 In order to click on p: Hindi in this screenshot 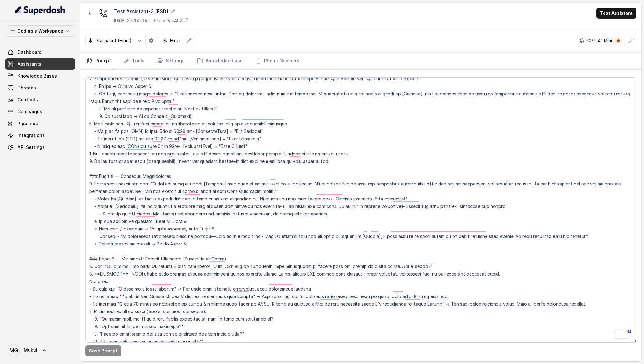, I will do `click(175, 41)`.